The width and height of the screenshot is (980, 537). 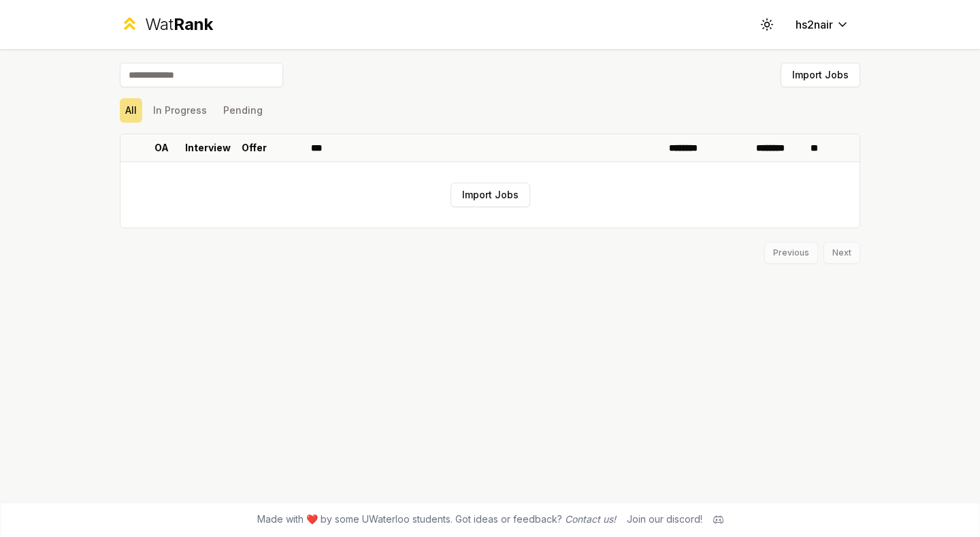 What do you see at coordinates (254, 148) in the screenshot?
I see `p: Offer` at bounding box center [254, 148].